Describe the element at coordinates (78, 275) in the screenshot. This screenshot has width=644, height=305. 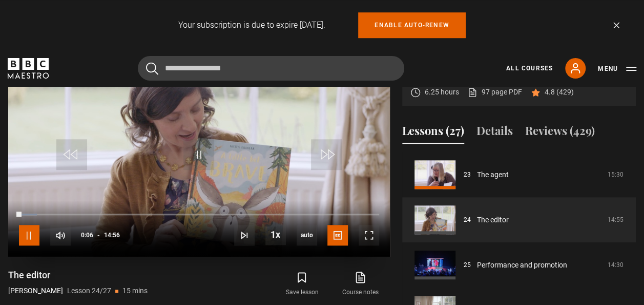
I see `h1: The editor` at that location.